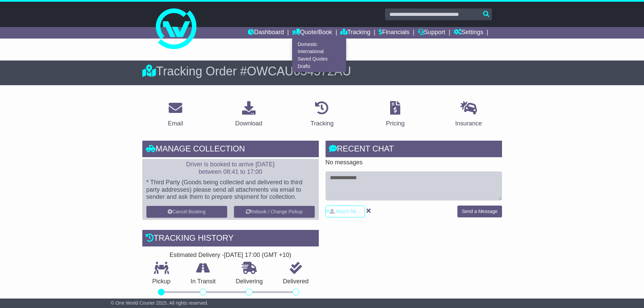 The width and height of the screenshot is (644, 308). I want to click on button: Rebook / Change Pickup, so click(274, 211).